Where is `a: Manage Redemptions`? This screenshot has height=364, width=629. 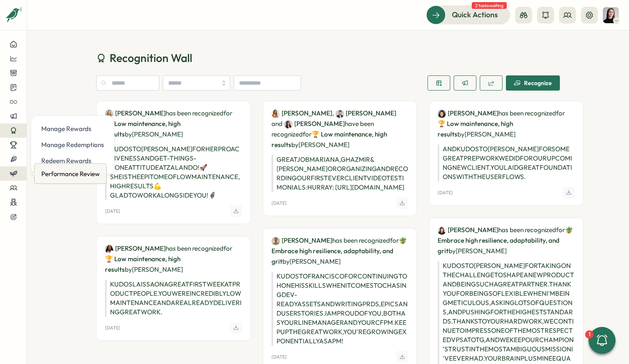
a: Manage Redemptions is located at coordinates (72, 145).